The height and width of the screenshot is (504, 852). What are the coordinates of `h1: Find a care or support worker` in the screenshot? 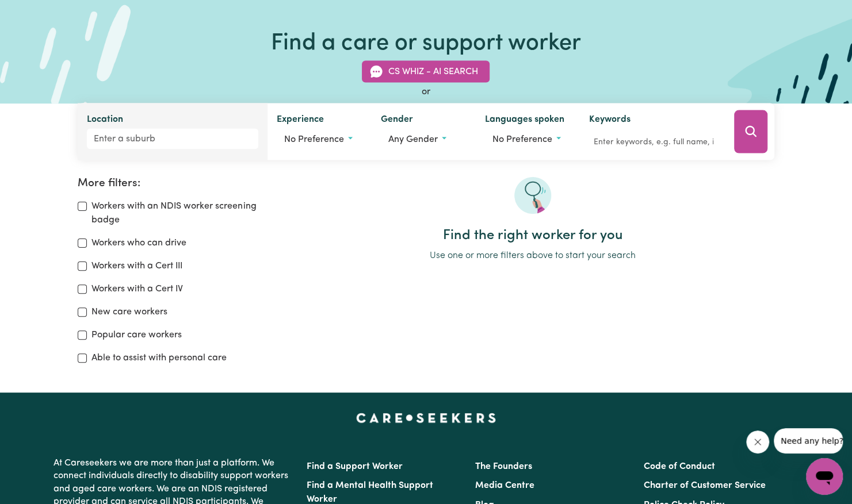 It's located at (425, 43).